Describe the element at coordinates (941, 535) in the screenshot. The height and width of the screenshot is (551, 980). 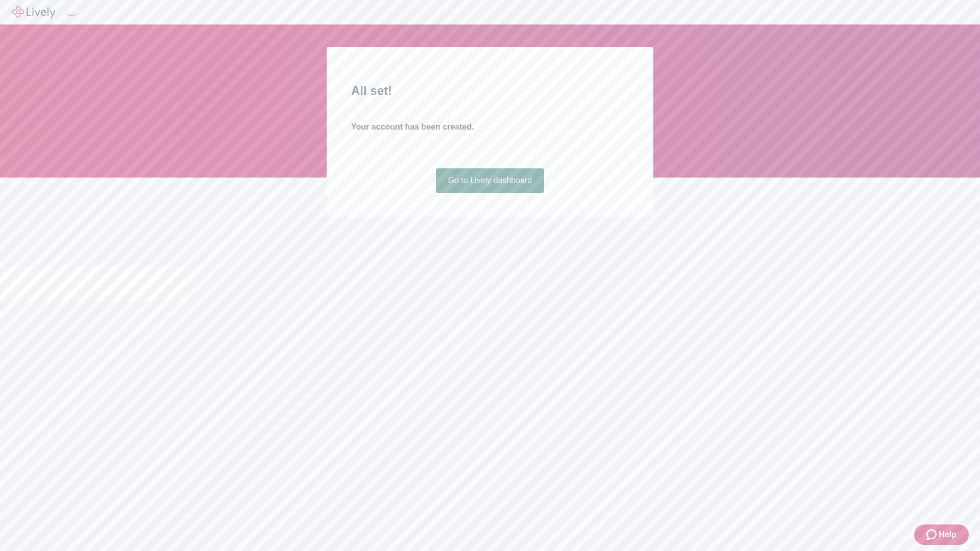
I see `button: Zendesk support iconHelp` at that location.